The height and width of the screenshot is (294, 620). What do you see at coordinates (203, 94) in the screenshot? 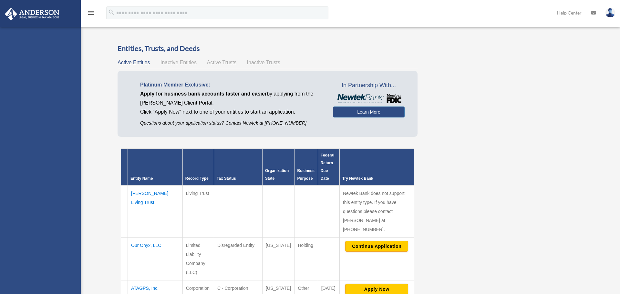
I see `span: Apply for business bank accounts faster and easier` at bounding box center [203, 94].